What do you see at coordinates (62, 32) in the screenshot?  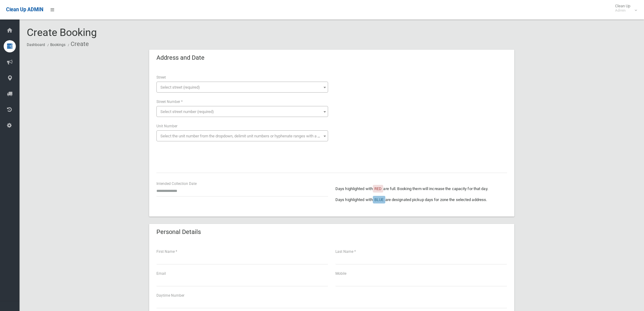 I see `span: Create Booking` at bounding box center [62, 32].